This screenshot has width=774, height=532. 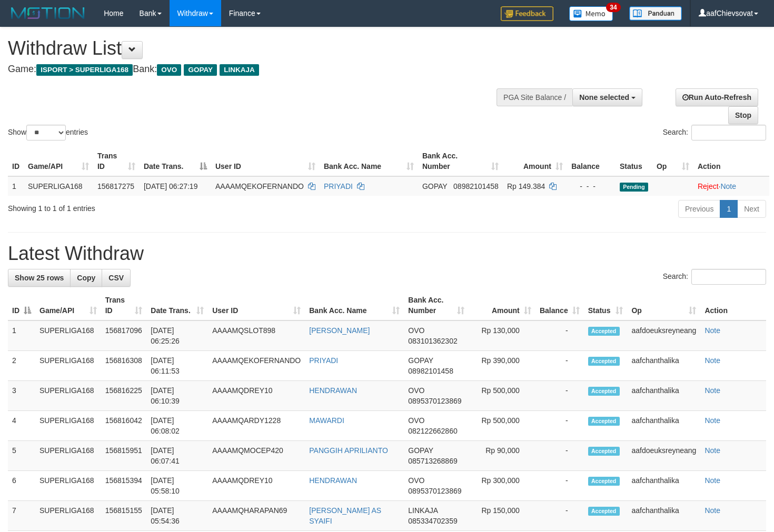 I want to click on th: User ID: activate to sort column ascending, so click(x=256, y=305).